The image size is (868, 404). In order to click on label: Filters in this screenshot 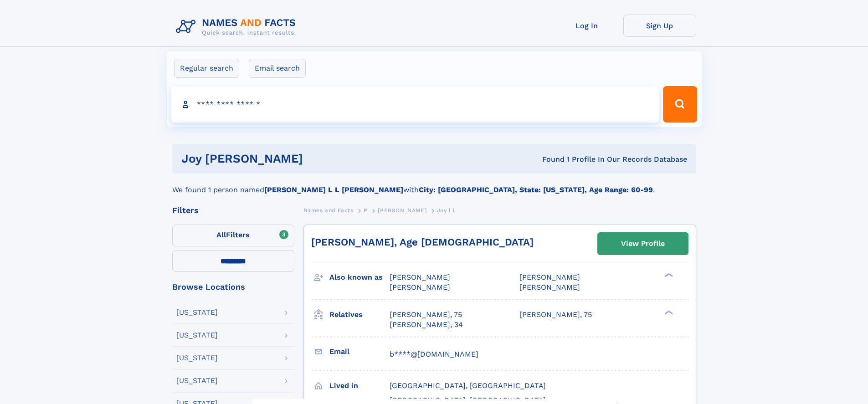, I will do `click(233, 236)`.